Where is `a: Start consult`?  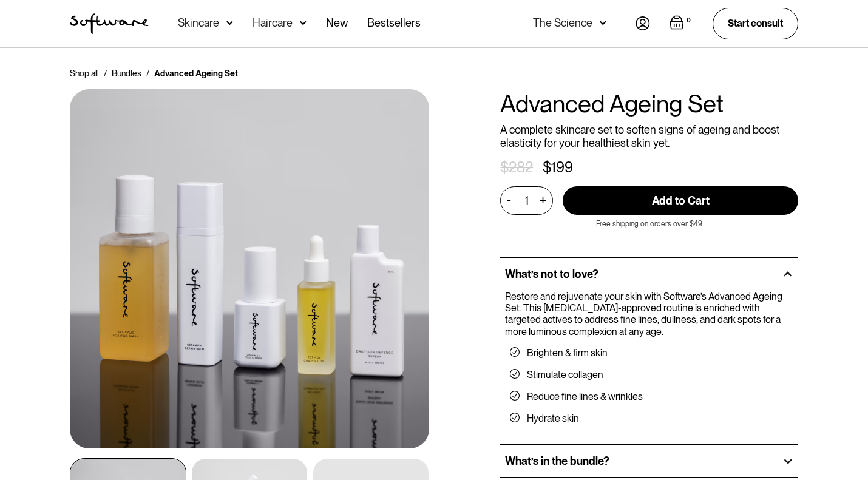
a: Start consult is located at coordinates (755, 23).